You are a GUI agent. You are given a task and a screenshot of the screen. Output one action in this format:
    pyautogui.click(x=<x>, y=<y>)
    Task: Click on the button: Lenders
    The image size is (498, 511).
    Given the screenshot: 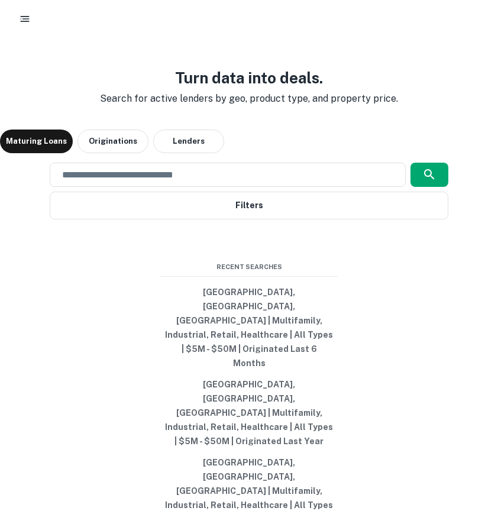 What is the action you would take?
    pyautogui.click(x=189, y=141)
    